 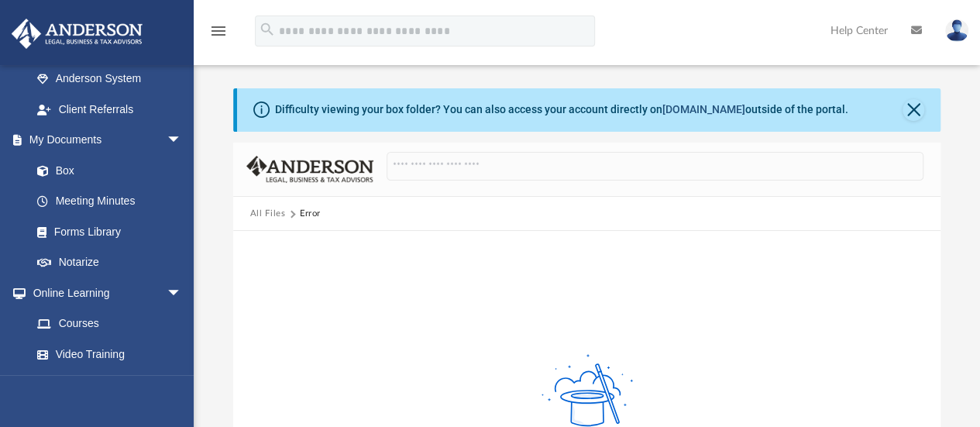 I want to click on a: Resources, so click(x=109, y=385).